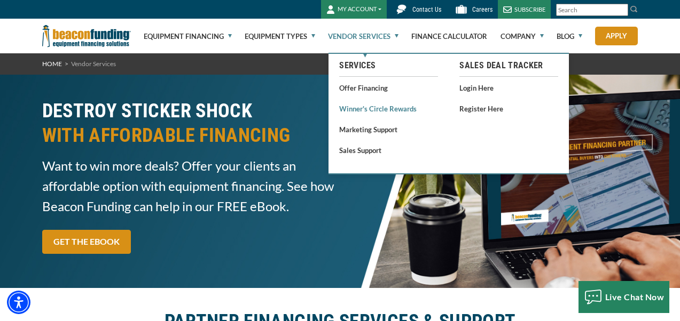 This screenshot has width=680, height=321. What do you see at coordinates (19, 303) in the screenshot?
I see `div: Accessibility Menu` at bounding box center [19, 303].